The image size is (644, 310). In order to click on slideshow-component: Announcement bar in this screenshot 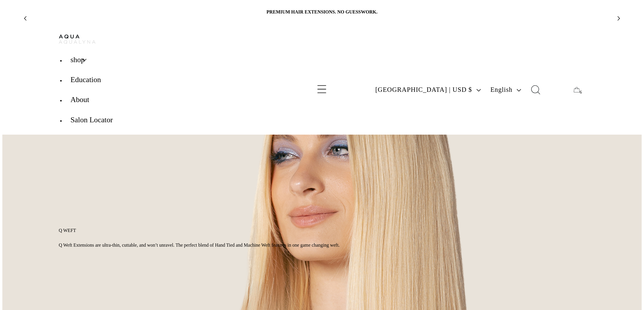, I will do `click(322, 18)`.